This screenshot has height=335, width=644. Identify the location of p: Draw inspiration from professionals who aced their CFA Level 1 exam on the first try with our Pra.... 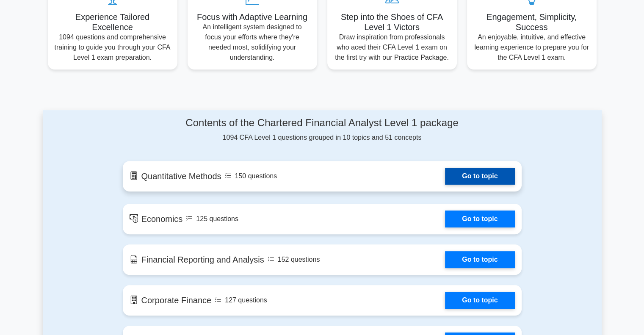
(392, 47).